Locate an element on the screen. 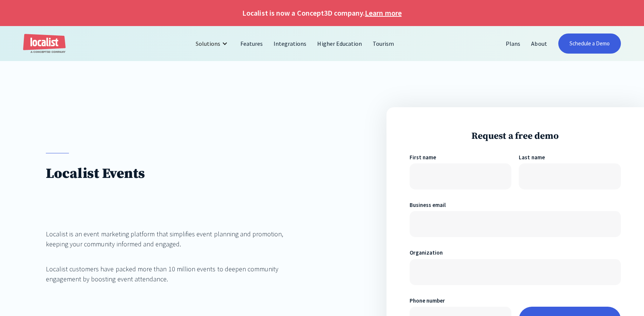 The height and width of the screenshot is (316, 644). a: Integrations is located at coordinates (290, 43).